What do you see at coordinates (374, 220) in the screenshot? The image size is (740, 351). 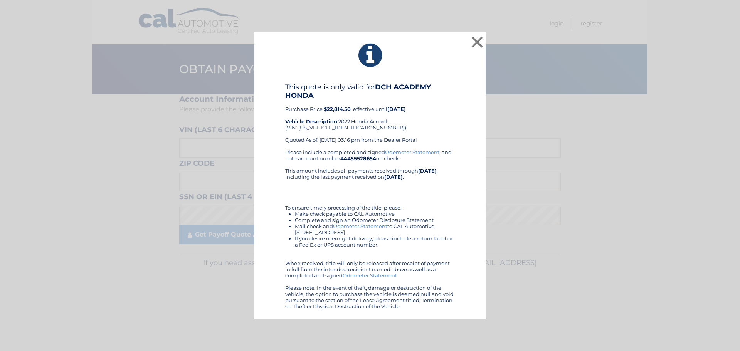 I see `li: Complete and sign an Odometer Disclosure Statement` at bounding box center [374, 220].